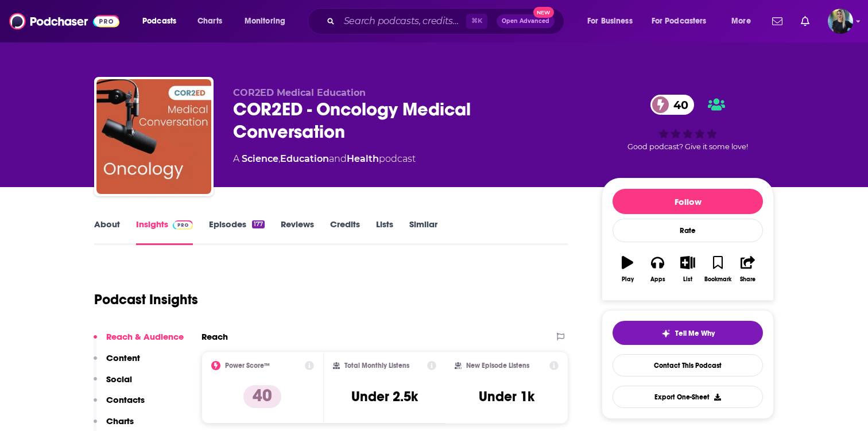 The height and width of the screenshot is (431, 868). I want to click on span: For Business, so click(610, 21).